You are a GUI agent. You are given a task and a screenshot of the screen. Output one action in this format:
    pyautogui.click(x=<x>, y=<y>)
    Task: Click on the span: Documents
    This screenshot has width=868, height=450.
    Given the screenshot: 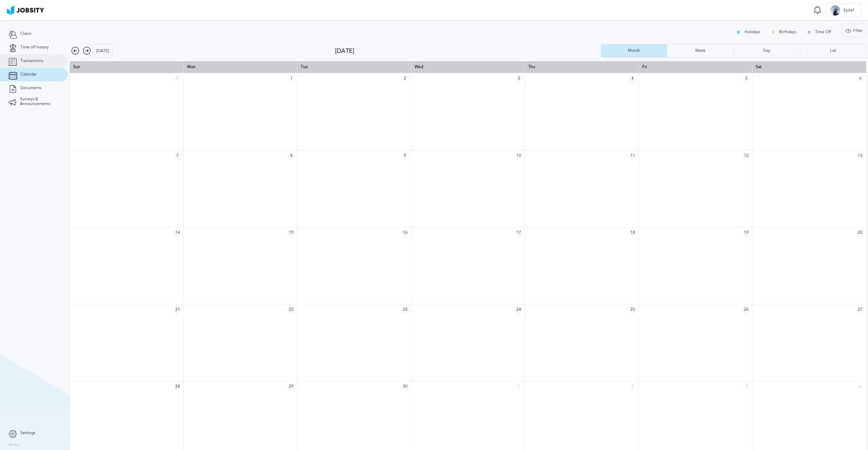 What is the action you would take?
    pyautogui.click(x=31, y=88)
    